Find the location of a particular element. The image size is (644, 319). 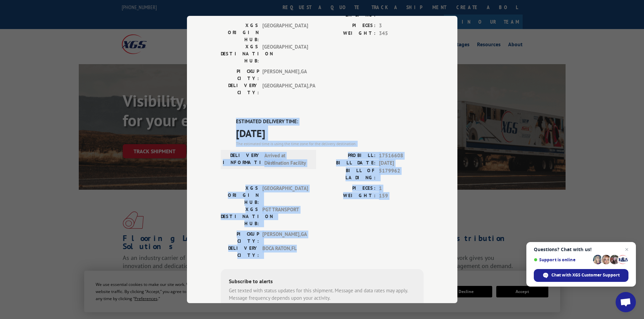

span: 5179962 is located at coordinates (401, 174).